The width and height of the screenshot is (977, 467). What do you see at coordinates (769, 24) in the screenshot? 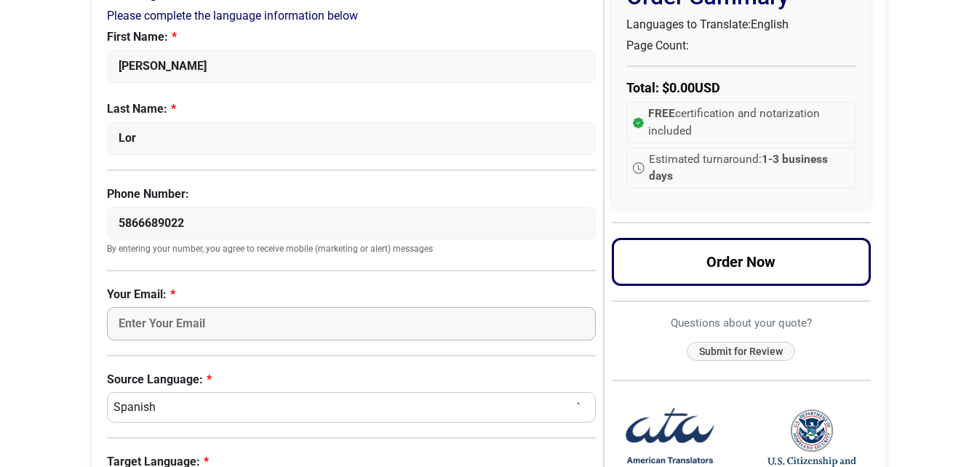
I see `span: English` at bounding box center [769, 24].